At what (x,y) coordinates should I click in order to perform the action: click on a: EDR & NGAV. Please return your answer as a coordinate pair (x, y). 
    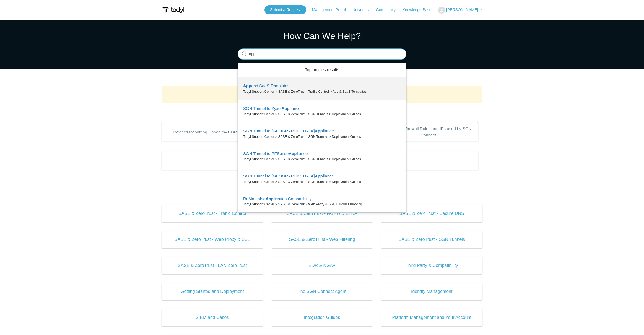
    Looking at the image, I should click on (322, 266).